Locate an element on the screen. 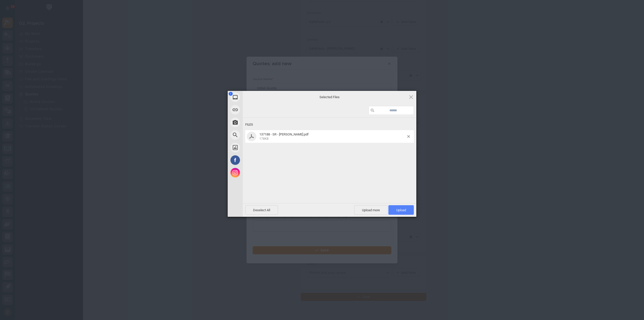 The width and height of the screenshot is (644, 320). div: Link (URL) is located at coordinates (258, 110).